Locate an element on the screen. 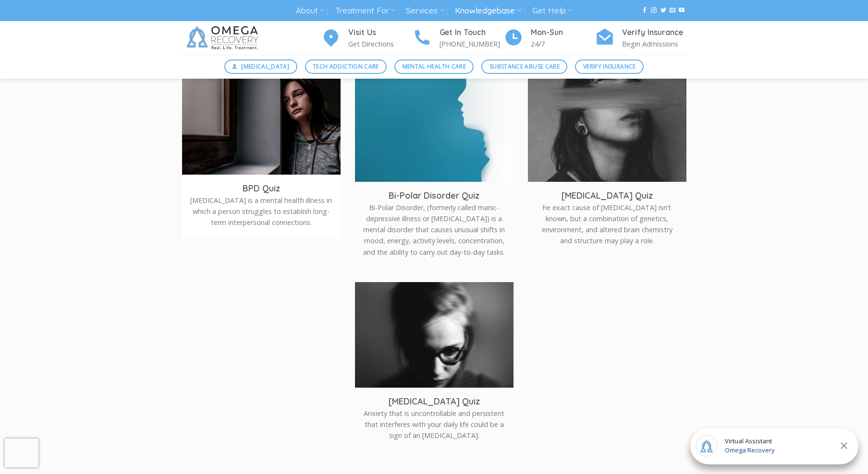 This screenshot has height=474, width=868. a: Treatment For is located at coordinates (365, 11).